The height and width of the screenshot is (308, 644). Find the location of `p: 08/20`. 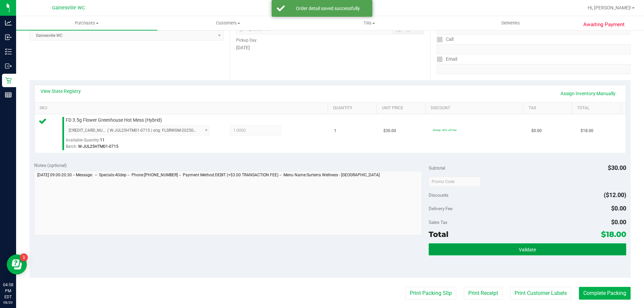

p: 08/20 is located at coordinates (8, 303).